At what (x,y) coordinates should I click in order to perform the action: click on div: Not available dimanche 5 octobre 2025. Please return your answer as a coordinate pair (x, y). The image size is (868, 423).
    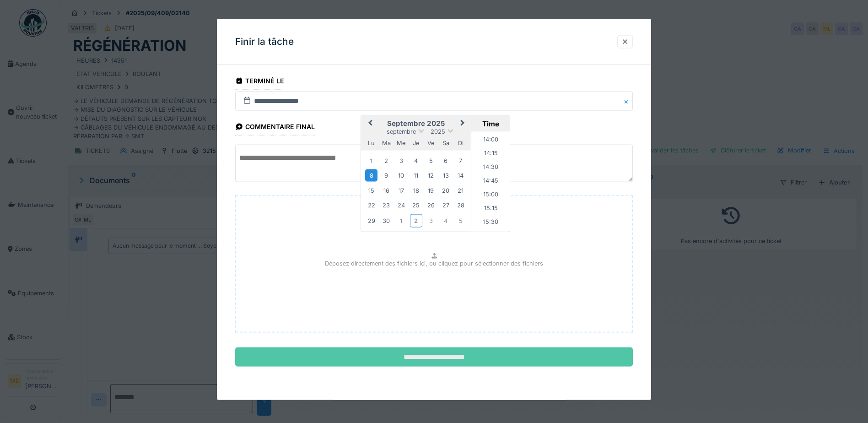
    Looking at the image, I should click on (460, 220).